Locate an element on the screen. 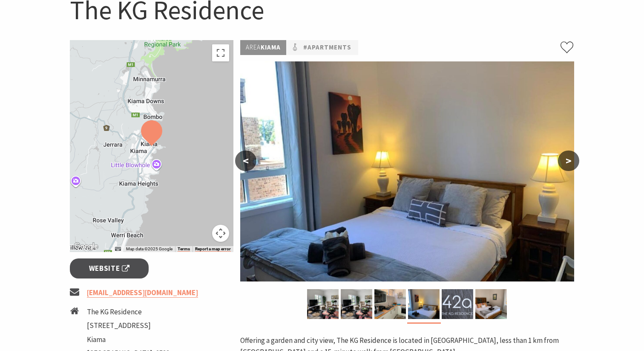 The width and height of the screenshot is (644, 351). a: #Apartments is located at coordinates (327, 47).